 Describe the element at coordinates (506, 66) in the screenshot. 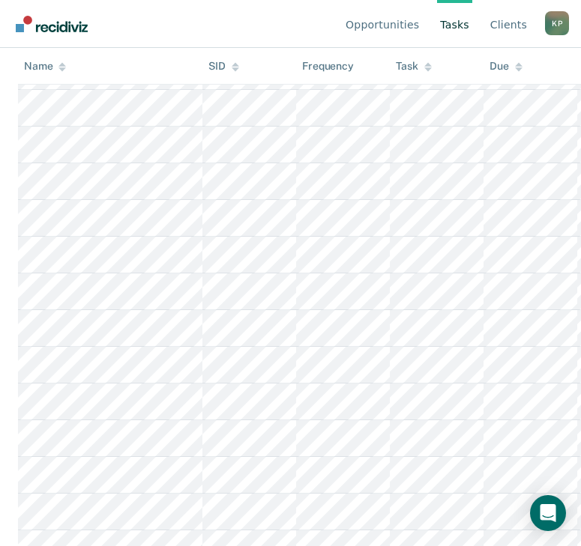

I see `div: Due` at that location.